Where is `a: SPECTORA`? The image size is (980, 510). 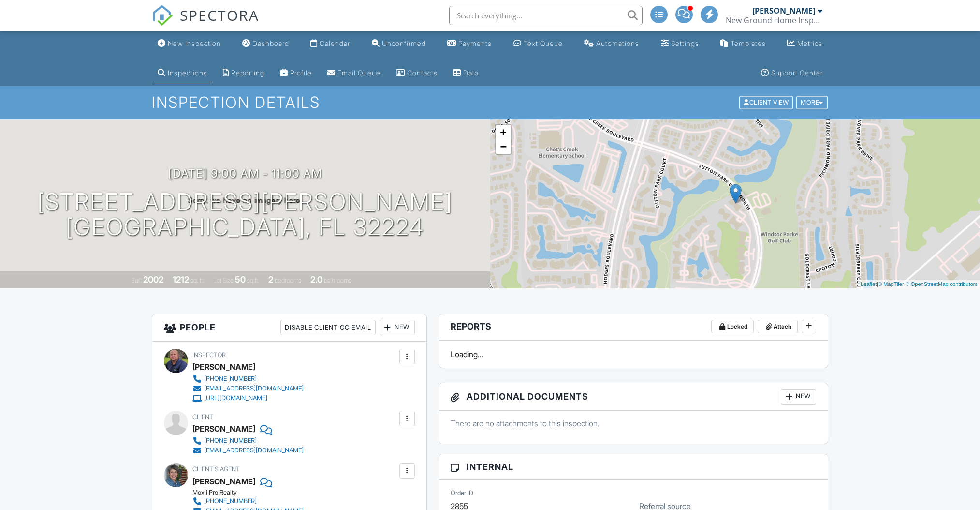
a: SPECTORA is located at coordinates (206, 23).